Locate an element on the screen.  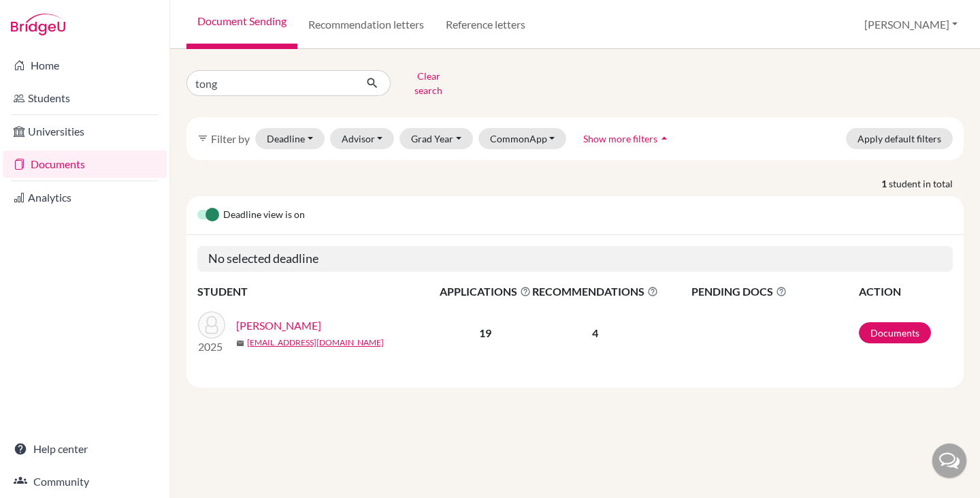
a: Help center is located at coordinates (84, 449).